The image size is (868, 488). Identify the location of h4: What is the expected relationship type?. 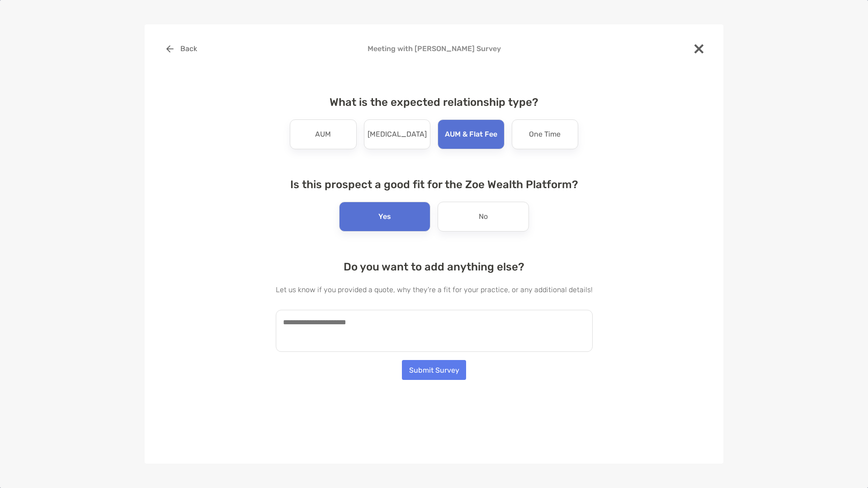
(434, 102).